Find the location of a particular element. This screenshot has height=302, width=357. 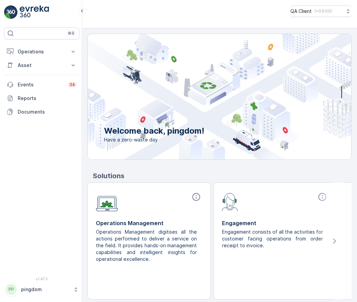

p: Asset is located at coordinates (42, 65).